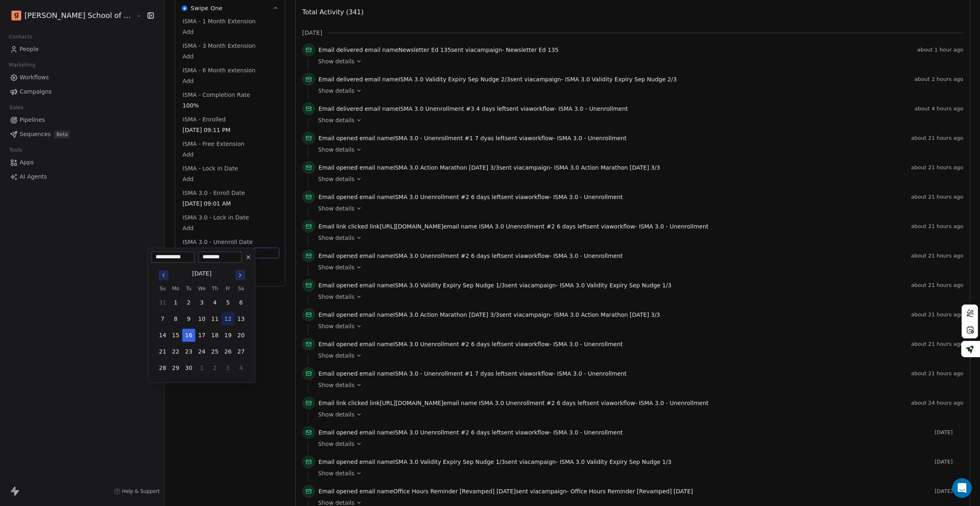 This screenshot has height=506, width=980. I want to click on button: 20, so click(241, 335).